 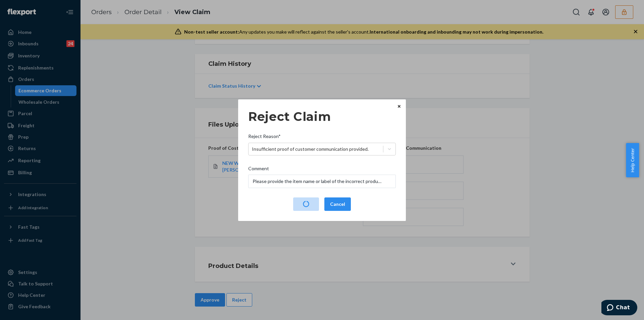 What do you see at coordinates (264, 138) in the screenshot?
I see `span: Reject Reason*` at bounding box center [264, 138].